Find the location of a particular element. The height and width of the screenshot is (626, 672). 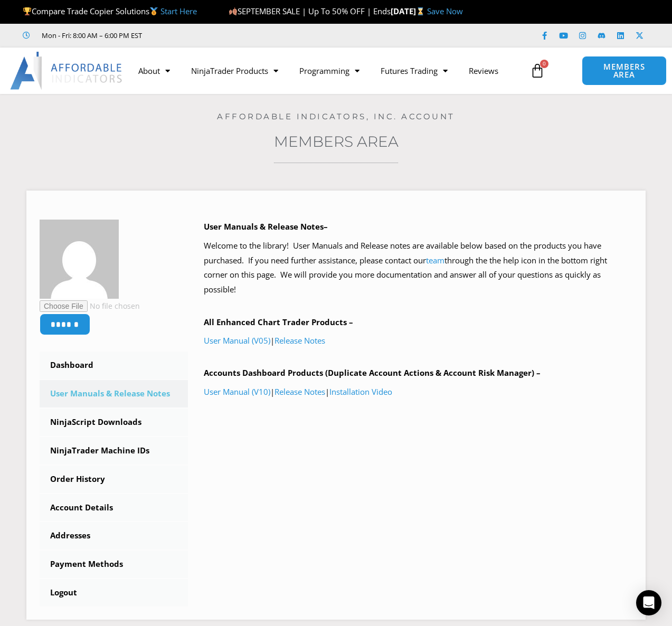

a: User Manual (V05) is located at coordinates (237, 341).